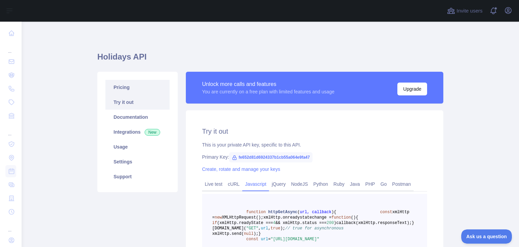  What do you see at coordinates (299, 184) in the screenshot?
I see `a: NodeJS` at bounding box center [299, 184].